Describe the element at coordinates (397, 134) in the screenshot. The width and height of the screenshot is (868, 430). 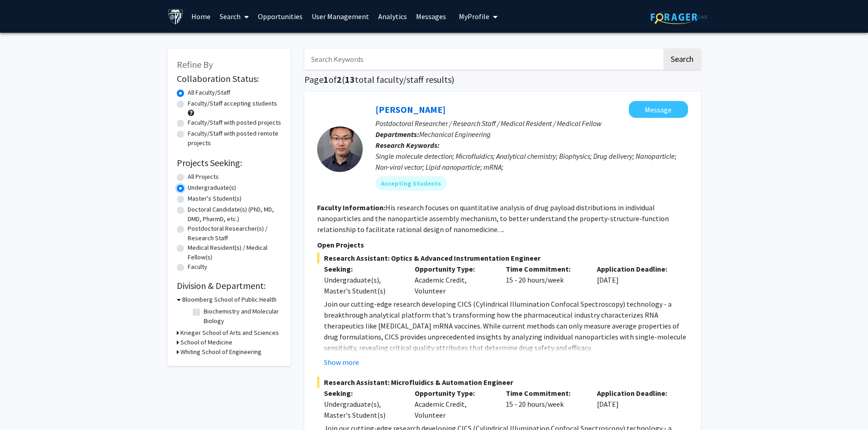
I see `b: Departments:` at that location.